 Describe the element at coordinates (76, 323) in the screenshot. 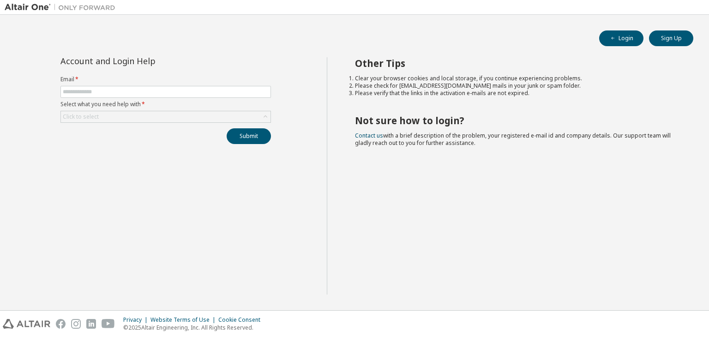

I see `img: instagram.svg` at that location.